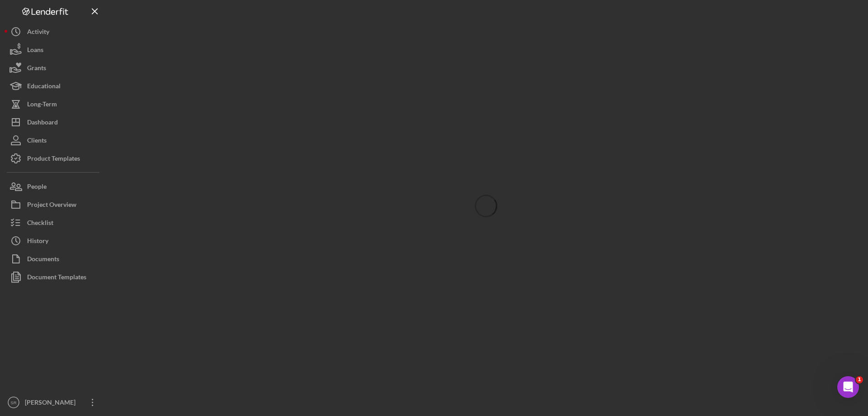 The width and height of the screenshot is (868, 416). Describe the element at coordinates (54, 187) in the screenshot. I see `a: People` at that location.